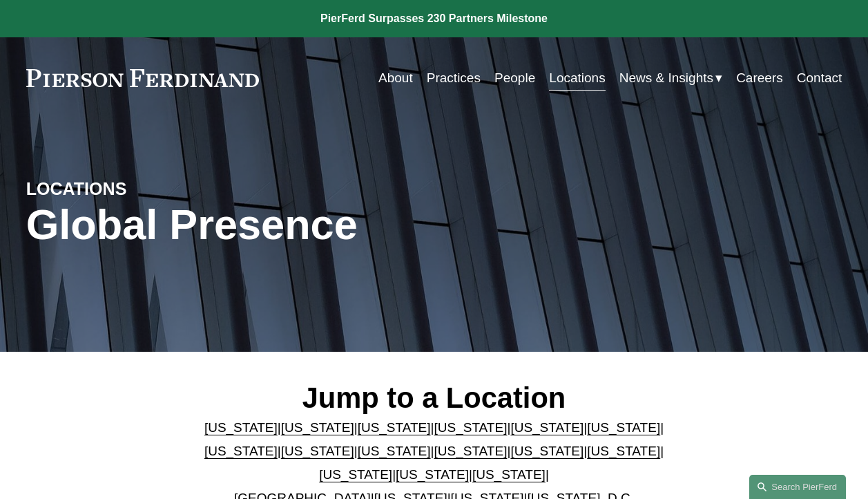 This screenshot has width=868, height=499. Describe the element at coordinates (819, 78) in the screenshot. I see `a: Contact` at that location.